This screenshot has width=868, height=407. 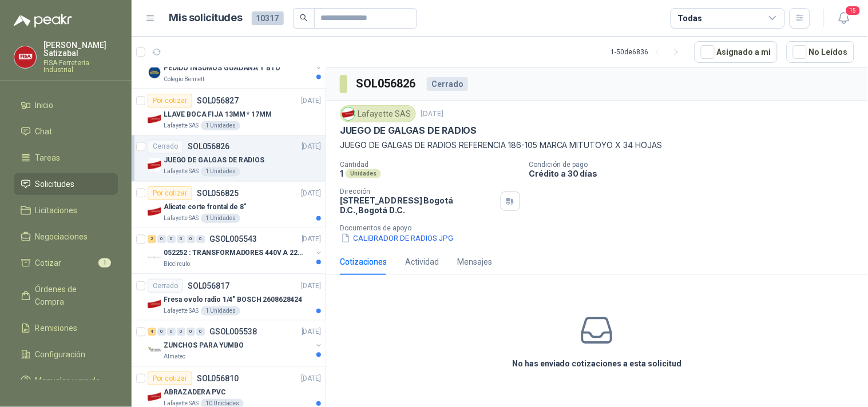 What do you see at coordinates (66, 263) in the screenshot?
I see `a: Cotizar1` at bounding box center [66, 263].